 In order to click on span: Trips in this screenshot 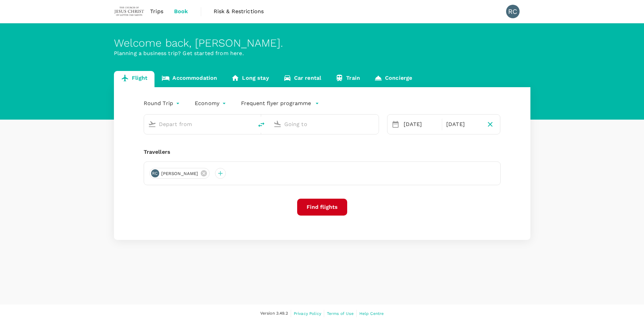, I will do `click(156, 12)`.